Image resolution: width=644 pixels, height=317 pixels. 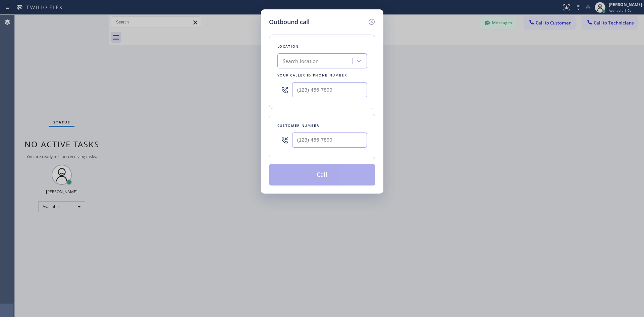 I want to click on div: Search location, so click(x=301, y=61).